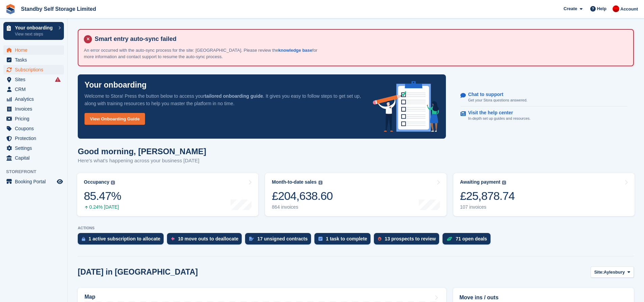  I want to click on a: 13 prospects to review, so click(408, 241).